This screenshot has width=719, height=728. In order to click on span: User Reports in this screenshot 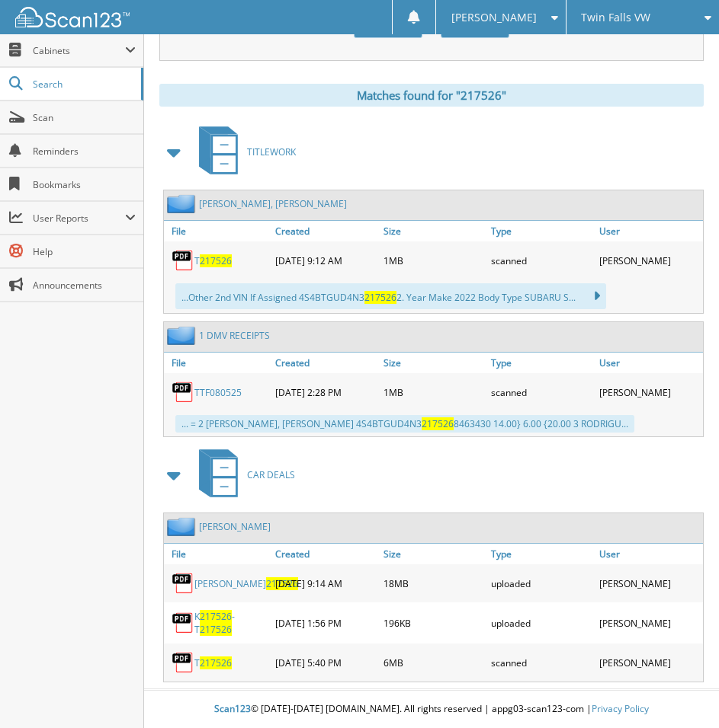, I will do `click(78, 218)`.